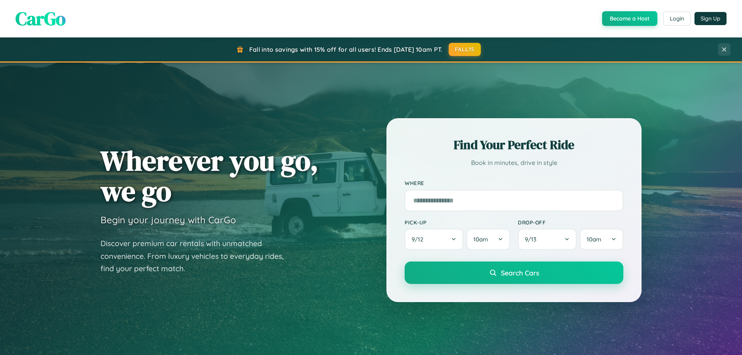 The height and width of the screenshot is (355, 742). Describe the element at coordinates (434, 239) in the screenshot. I see `button: 9/12` at that location.